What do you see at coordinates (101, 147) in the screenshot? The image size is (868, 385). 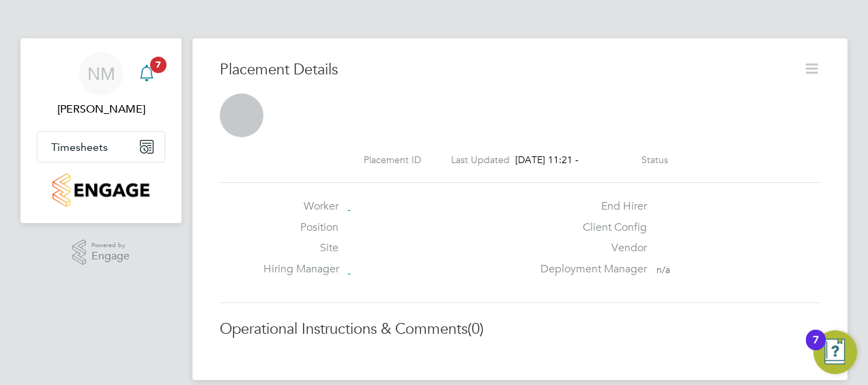 I see `button: Timesheets` at bounding box center [101, 147].